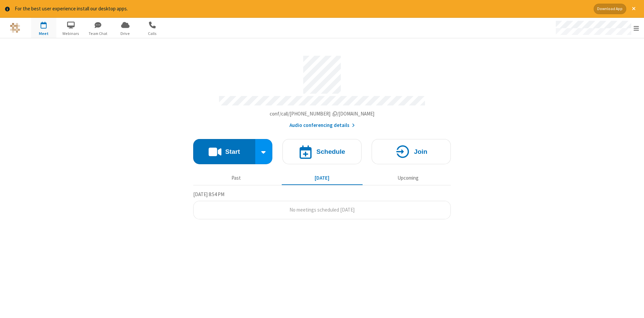 The height and width of the screenshot is (318, 644). What do you see at coordinates (322, 114) in the screenshot?
I see `button: Copy my meeting room linkCopy my meeting room link` at bounding box center [322, 114].